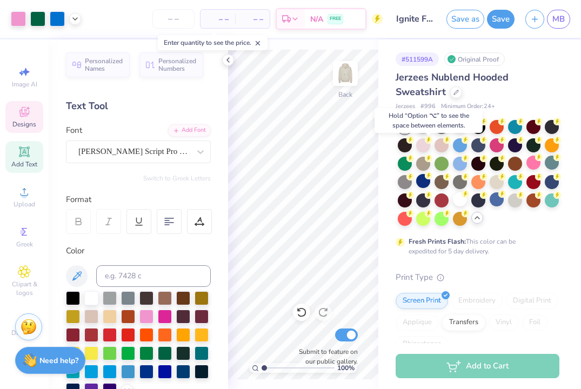 The height and width of the screenshot is (389, 581). What do you see at coordinates (422, 344) in the screenshot?
I see `div: Rhinestones` at bounding box center [422, 344].